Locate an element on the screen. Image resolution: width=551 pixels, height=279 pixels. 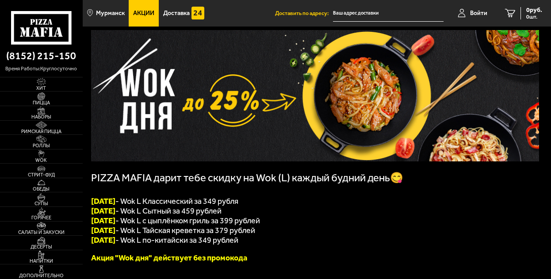
span: Мурманск is located at coordinates (110, 13).